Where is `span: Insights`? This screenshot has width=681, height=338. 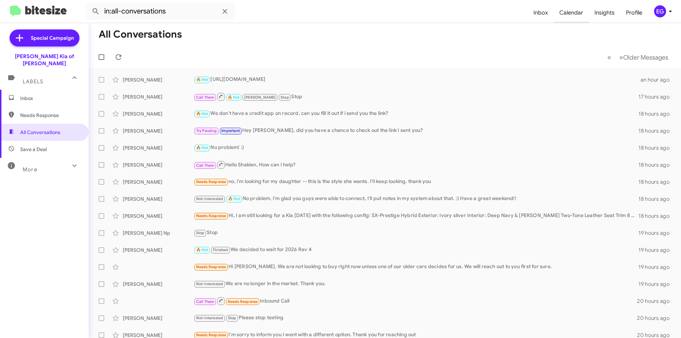
span: Insights is located at coordinates (604, 13).